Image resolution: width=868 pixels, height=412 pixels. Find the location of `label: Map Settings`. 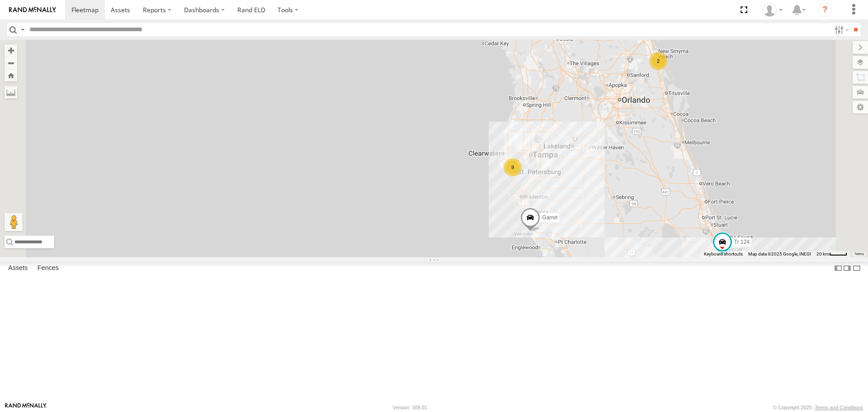

label: Map Settings is located at coordinates (860, 107).